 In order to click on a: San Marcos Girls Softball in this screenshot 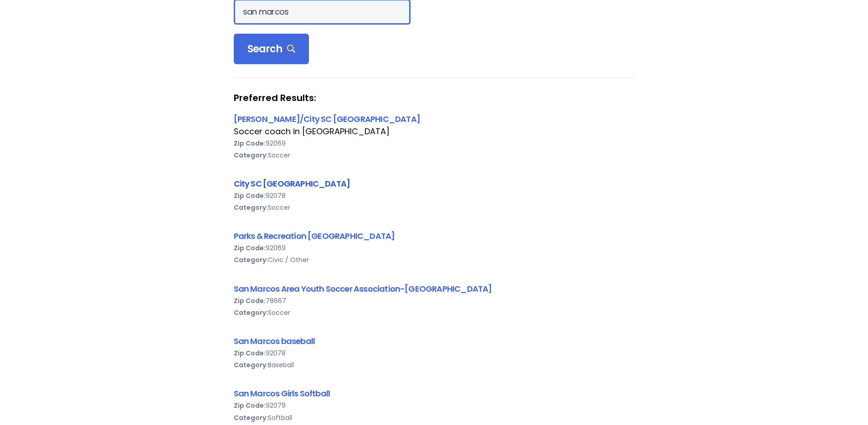, I will do `click(282, 393)`.